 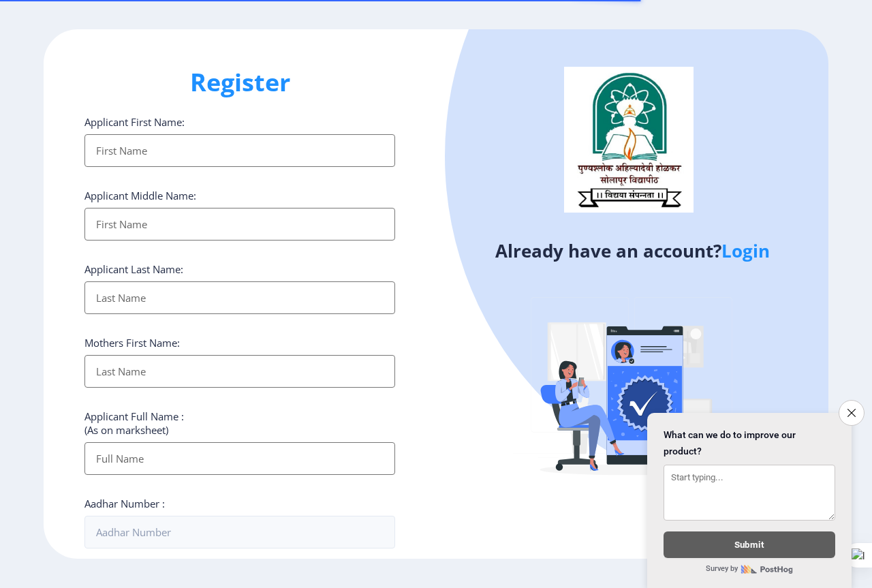 What do you see at coordinates (629, 140) in the screenshot?
I see `img: logo` at bounding box center [629, 140].